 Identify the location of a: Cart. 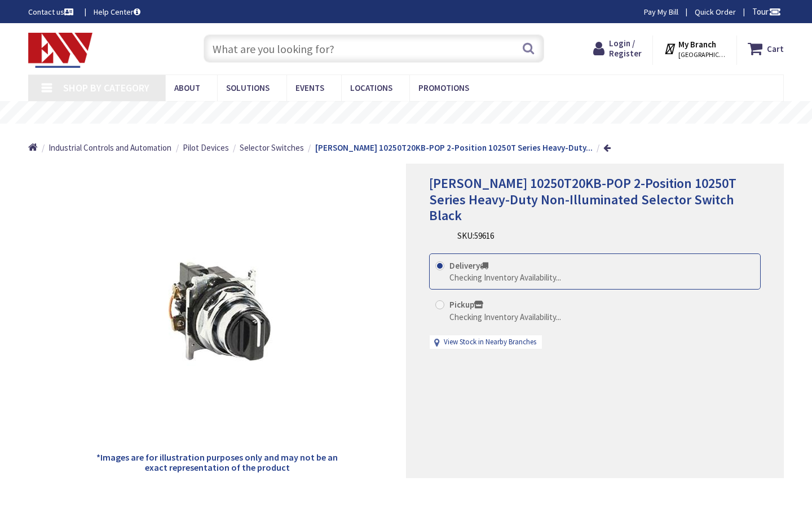
(765, 49).